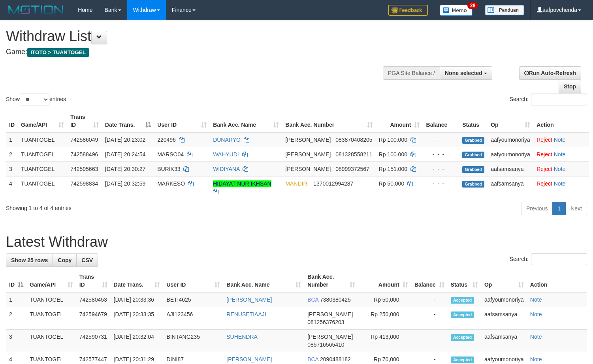  Describe the element at coordinates (504, 281) in the screenshot. I see `th: Op: activate to sort column ascending` at that location.